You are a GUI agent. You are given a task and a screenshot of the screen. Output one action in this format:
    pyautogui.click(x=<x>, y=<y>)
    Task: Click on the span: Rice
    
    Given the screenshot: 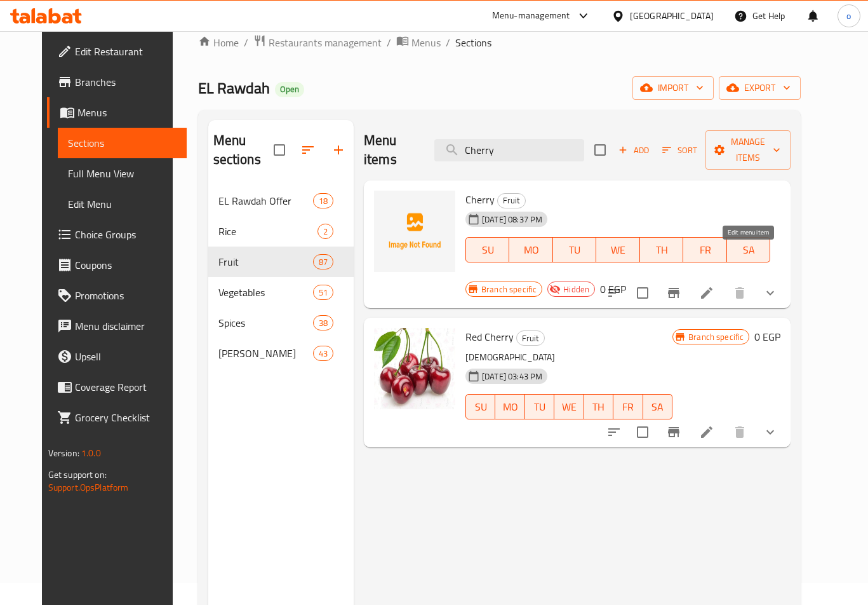 What is the action you would take?
    pyautogui.click(x=268, y=231)
    